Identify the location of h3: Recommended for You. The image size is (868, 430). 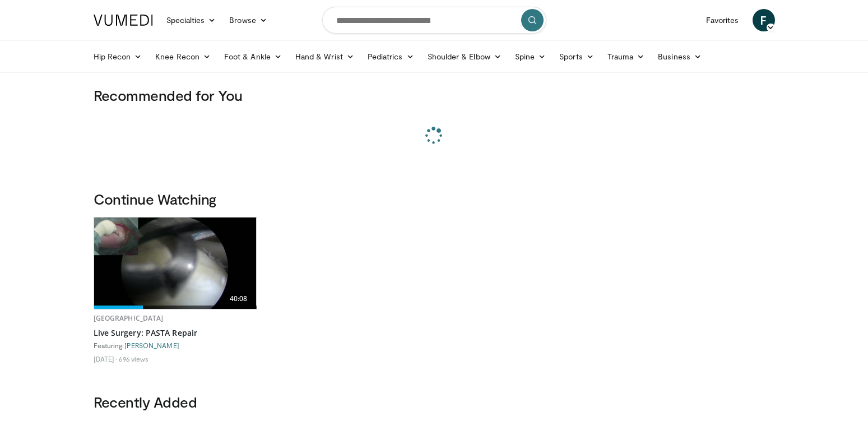
(434, 95).